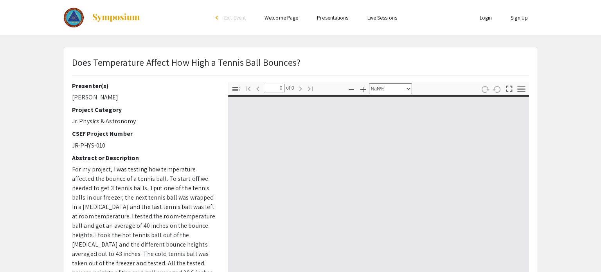 This screenshot has width=601, height=272. What do you see at coordinates (289, 88) in the screenshot?
I see `span: of 0` at bounding box center [289, 88].